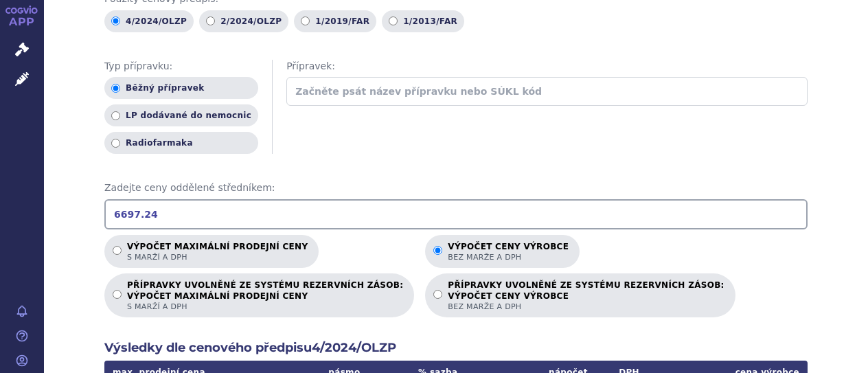  Describe the element at coordinates (393, 20) in the screenshot. I see `input: 1/2013/FAR` at that location.